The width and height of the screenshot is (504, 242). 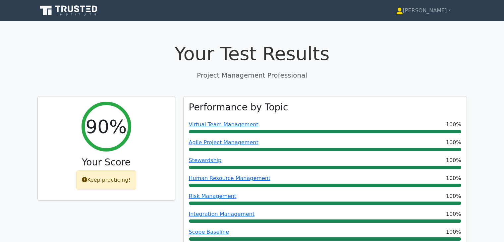 What do you see at coordinates (205, 160) in the screenshot?
I see `a: Stewardship` at bounding box center [205, 160].